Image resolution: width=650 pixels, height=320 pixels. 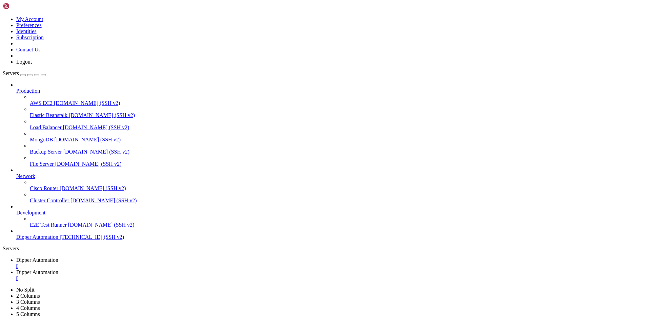 I want to click on a: 2 Columns, so click(x=28, y=296).